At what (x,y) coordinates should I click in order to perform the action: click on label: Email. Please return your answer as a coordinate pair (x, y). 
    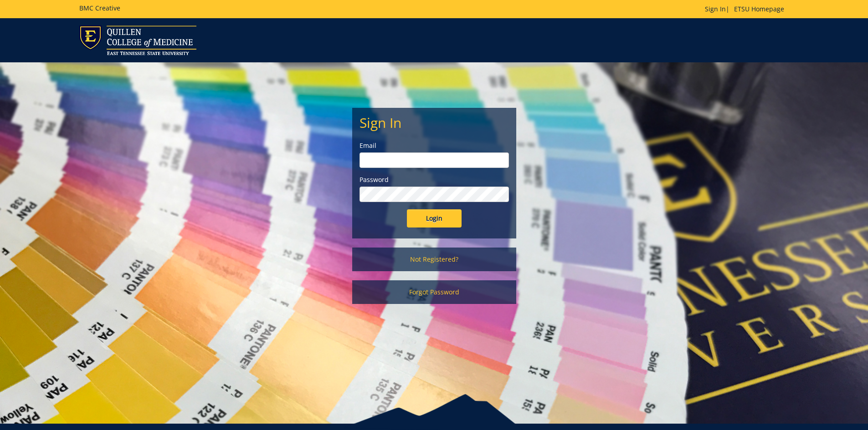
    Looking at the image, I should click on (434, 146).